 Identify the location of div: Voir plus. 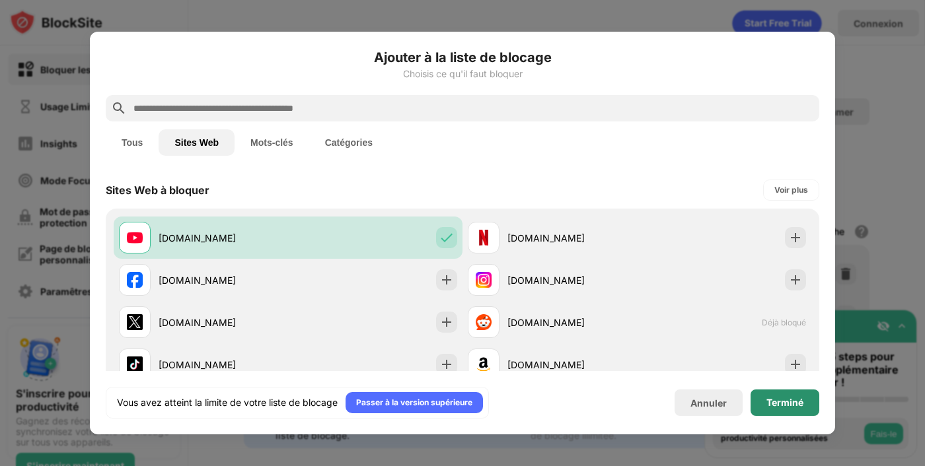
(791, 190).